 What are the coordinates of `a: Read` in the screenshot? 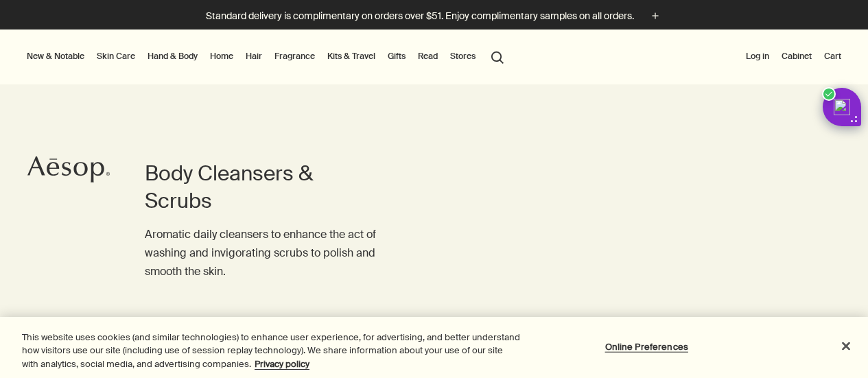 It's located at (427, 57).